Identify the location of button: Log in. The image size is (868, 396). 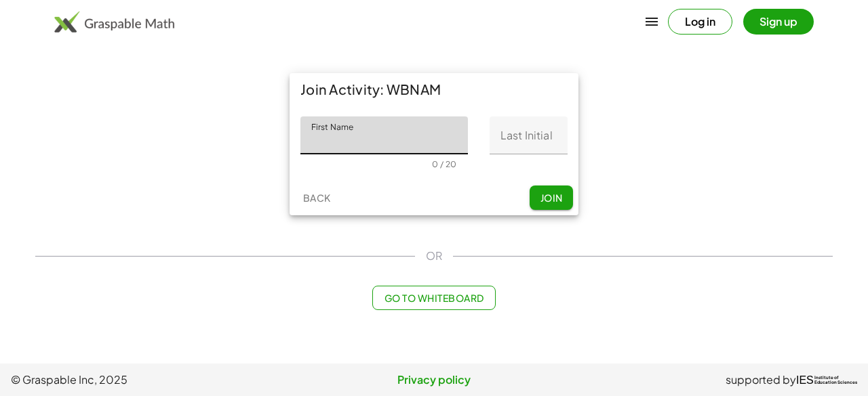
(700, 22).